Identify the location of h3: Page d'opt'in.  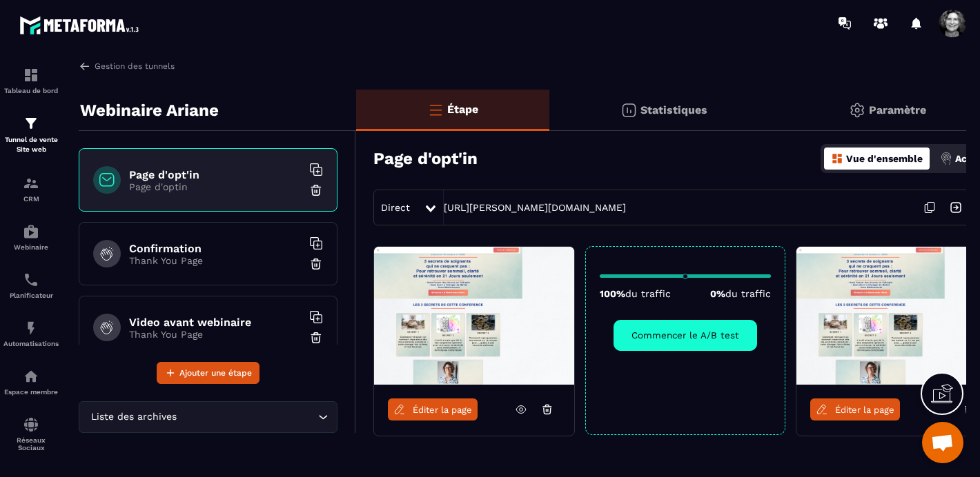
(425, 159).